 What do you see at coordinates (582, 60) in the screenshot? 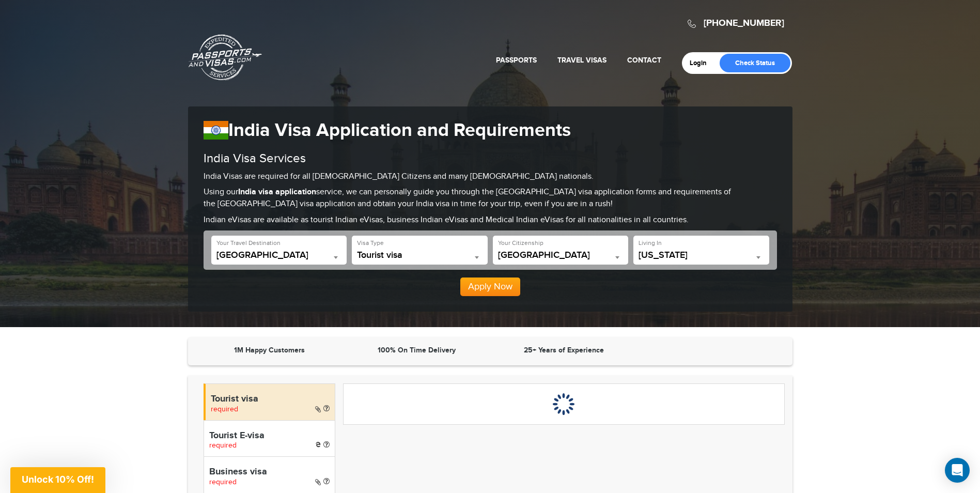
I see `a: Travel Visas` at bounding box center [582, 60].